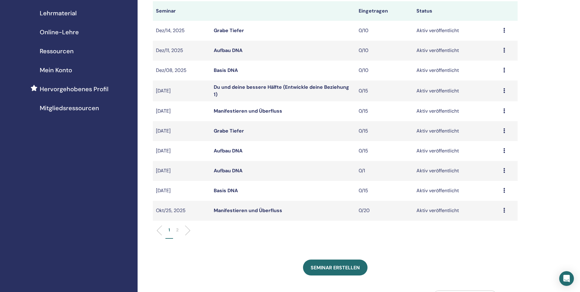 This screenshot has height=292, width=580. Describe the element at coordinates (56, 70) in the screenshot. I see `span: Mein Konto` at that location.